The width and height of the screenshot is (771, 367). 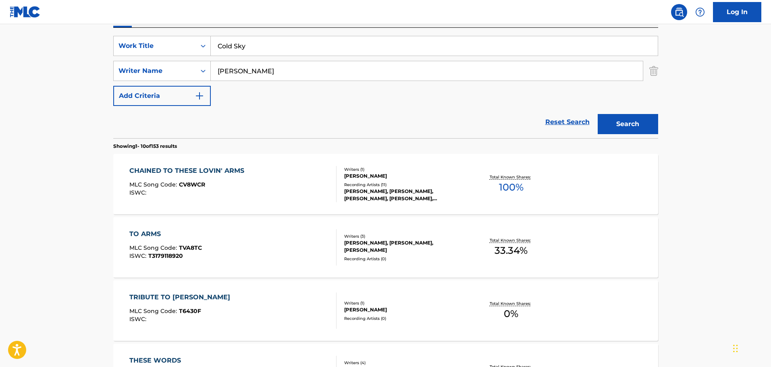 I want to click on div: Chat Widget, so click(x=751, y=348).